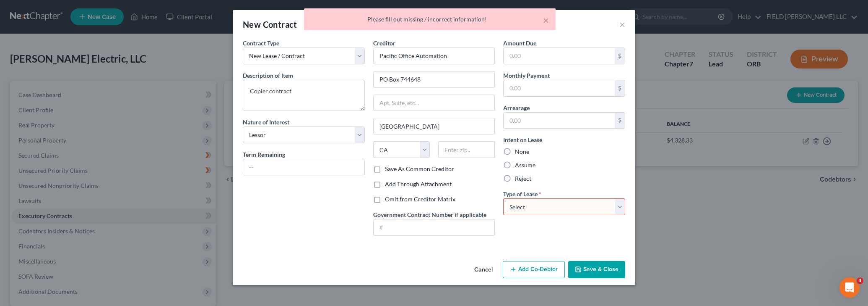 The image size is (868, 306). I want to click on label: Term Remaining, so click(264, 154).